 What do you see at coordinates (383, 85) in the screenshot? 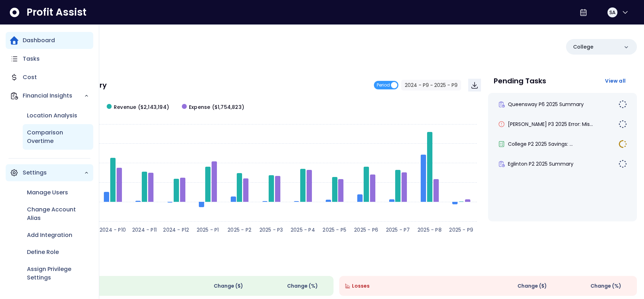
I see `span: Period` at bounding box center [383, 85].